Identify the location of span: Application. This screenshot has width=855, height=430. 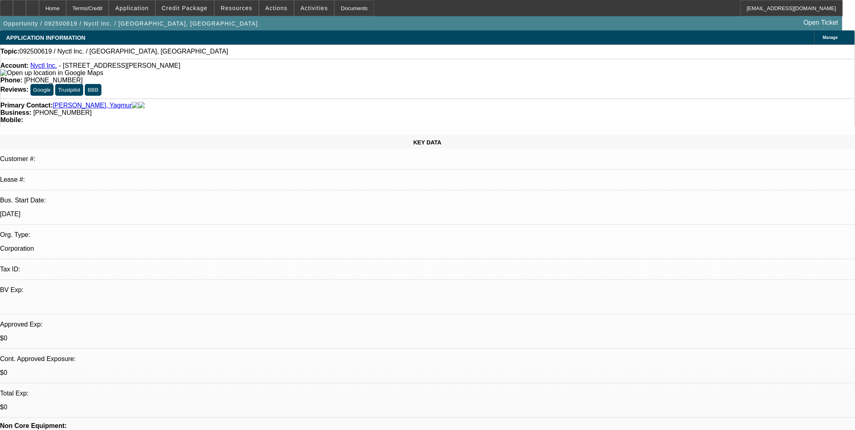
(132, 8).